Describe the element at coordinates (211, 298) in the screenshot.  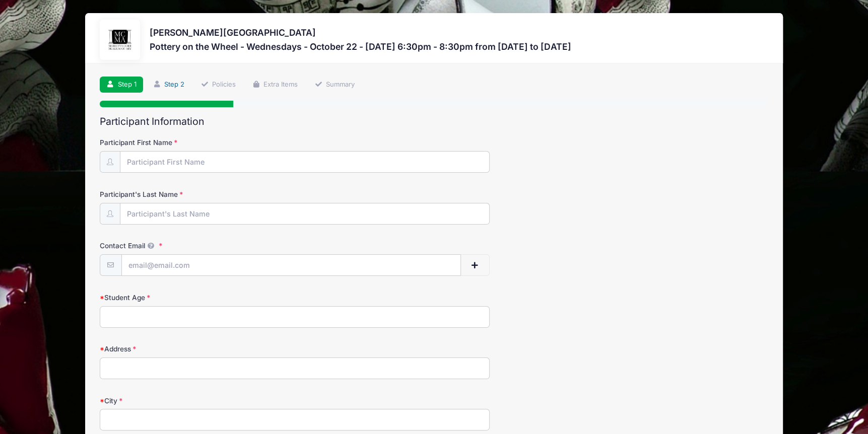
I see `label: Student Age` at that location.